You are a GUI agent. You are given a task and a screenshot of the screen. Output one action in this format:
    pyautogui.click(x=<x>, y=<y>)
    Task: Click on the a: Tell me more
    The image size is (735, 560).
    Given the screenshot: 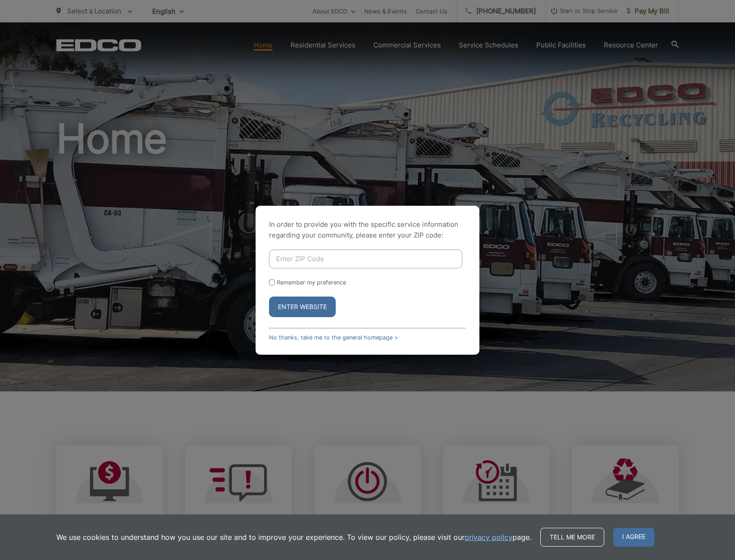 What is the action you would take?
    pyautogui.click(x=572, y=538)
    